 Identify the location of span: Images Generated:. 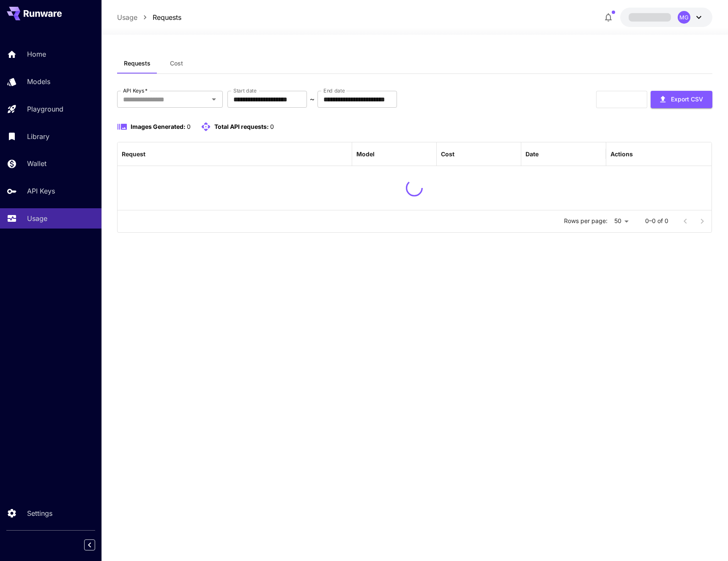
(158, 126).